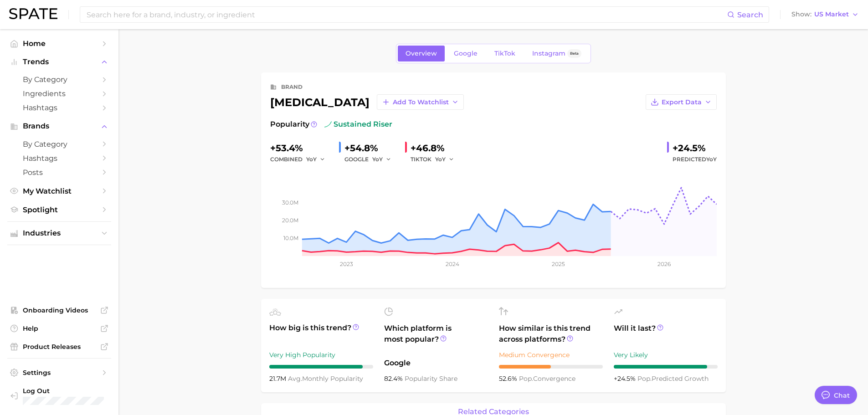  What do you see at coordinates (321, 333) in the screenshot?
I see `span: How big is this trend?` at bounding box center [321, 333].